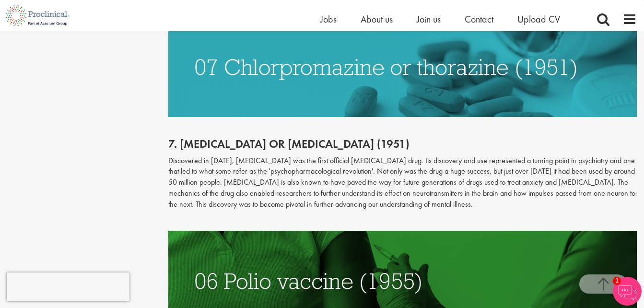 The width and height of the screenshot is (644, 308). Describe the element at coordinates (376, 19) in the screenshot. I see `span: About us` at that location.